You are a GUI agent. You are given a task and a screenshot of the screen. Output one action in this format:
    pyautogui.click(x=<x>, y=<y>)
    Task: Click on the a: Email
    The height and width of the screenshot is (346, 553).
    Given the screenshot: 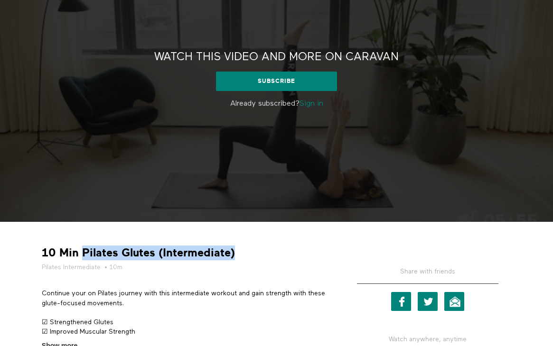 What is the action you would take?
    pyautogui.click(x=454, y=302)
    